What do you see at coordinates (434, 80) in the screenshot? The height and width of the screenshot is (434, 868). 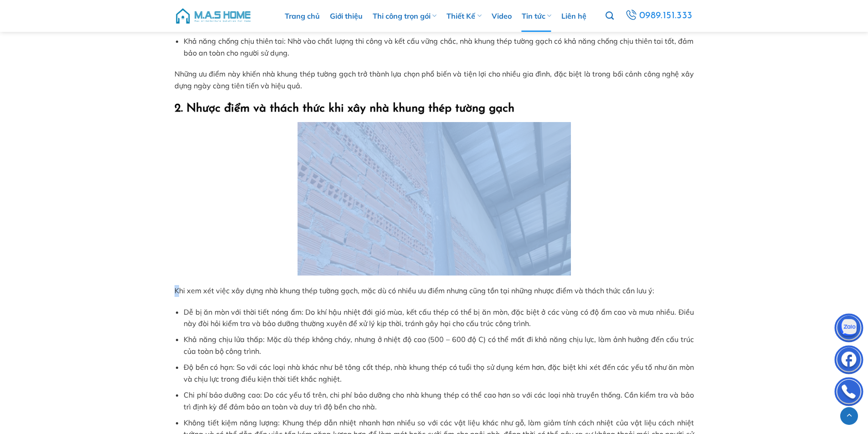 I see `span: Những ưu điểm này khiến nhà khung thép tường gạch trở thành lựa chọn phổ biến và tiện lợi cho nhi...` at bounding box center [434, 80].